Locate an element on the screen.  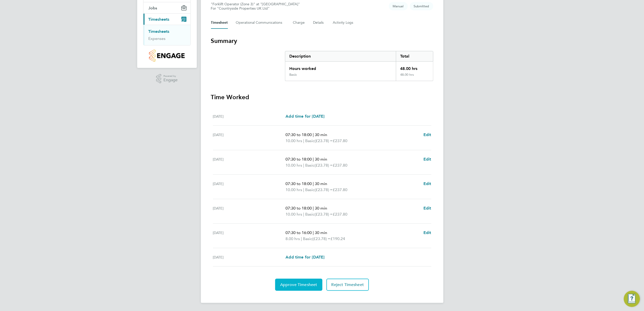
button: Approve Timesheet is located at coordinates (299, 285).